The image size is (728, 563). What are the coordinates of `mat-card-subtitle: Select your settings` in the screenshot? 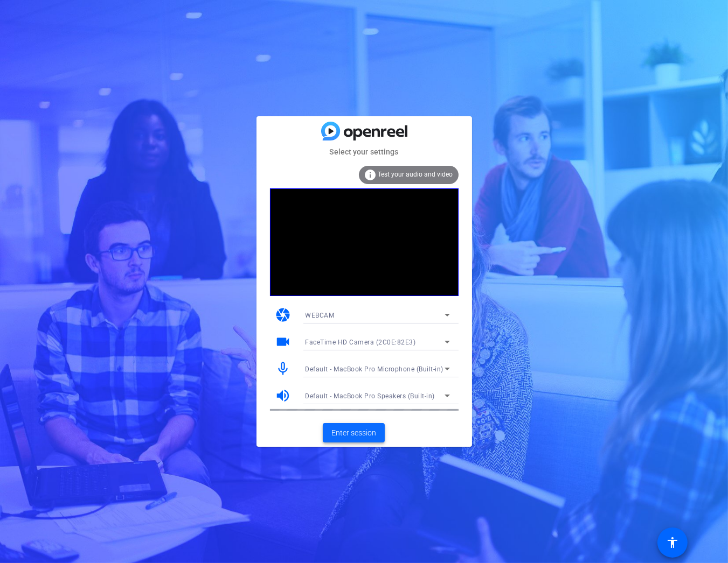 It's located at (364, 152).